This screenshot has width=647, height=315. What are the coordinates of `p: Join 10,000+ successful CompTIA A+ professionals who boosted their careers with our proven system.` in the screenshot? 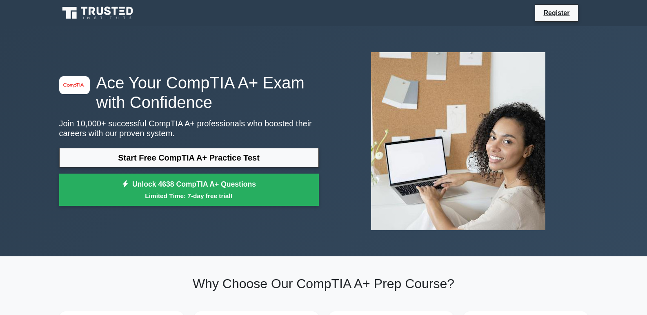 It's located at (189, 129).